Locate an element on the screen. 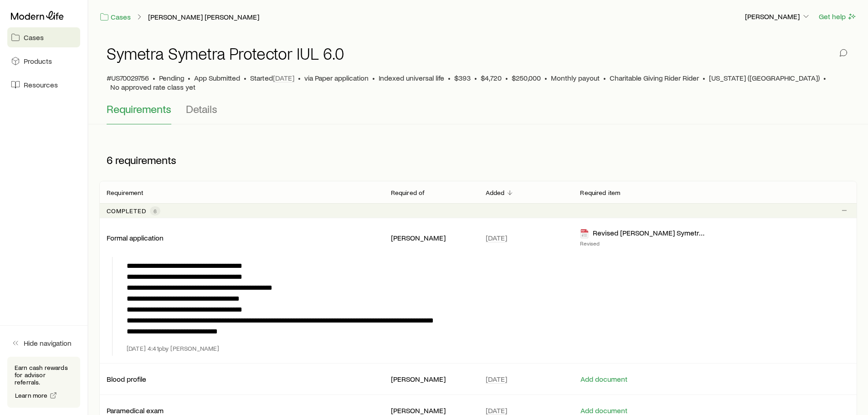 This screenshot has width=868, height=415. span: Hide navigation is located at coordinates (47, 343).